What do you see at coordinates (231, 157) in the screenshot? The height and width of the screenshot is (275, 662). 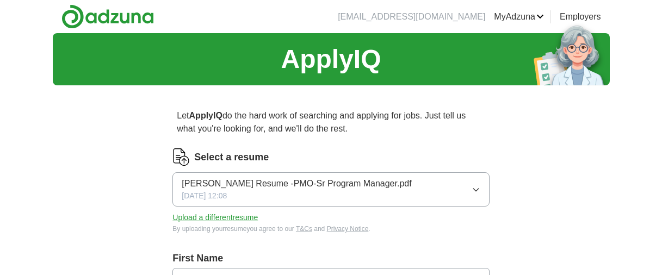 I see `label: Select a resume` at bounding box center [231, 157].